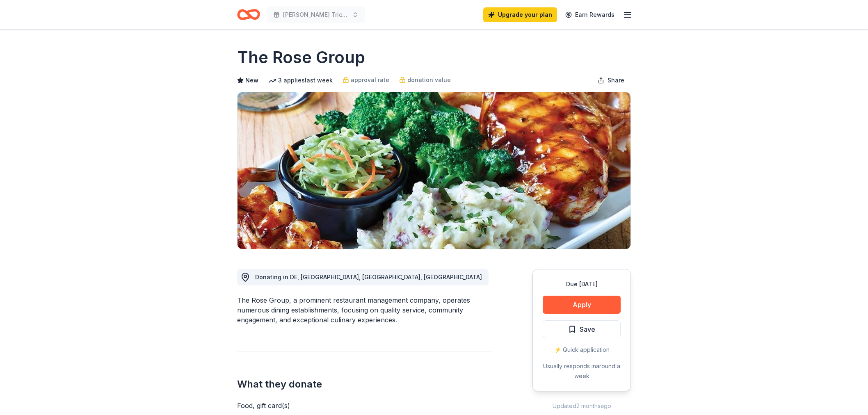  I want to click on div: The Rose Group, a prominent restaurant management company, operates numerous dining establishment..., so click(365, 310).